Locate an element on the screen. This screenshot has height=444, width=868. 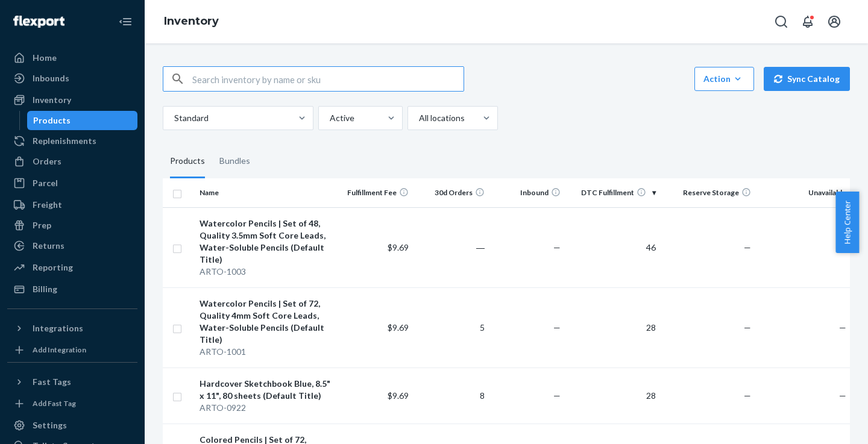
th: 30d Orders is located at coordinates (451, 193).